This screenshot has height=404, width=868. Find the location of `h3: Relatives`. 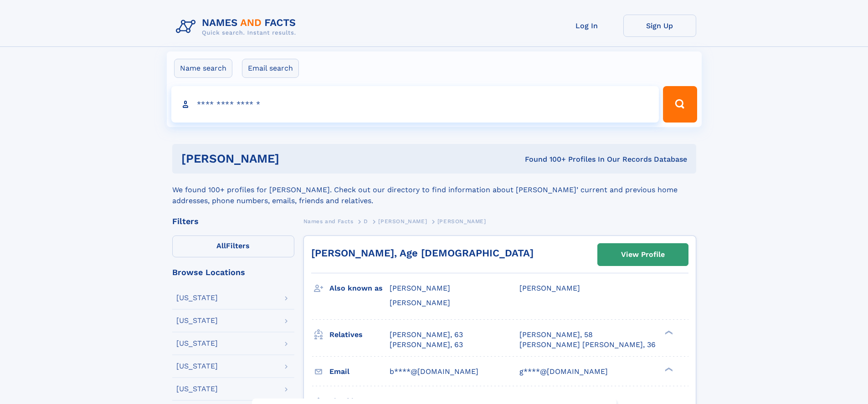

h3: Relatives is located at coordinates (360, 335).